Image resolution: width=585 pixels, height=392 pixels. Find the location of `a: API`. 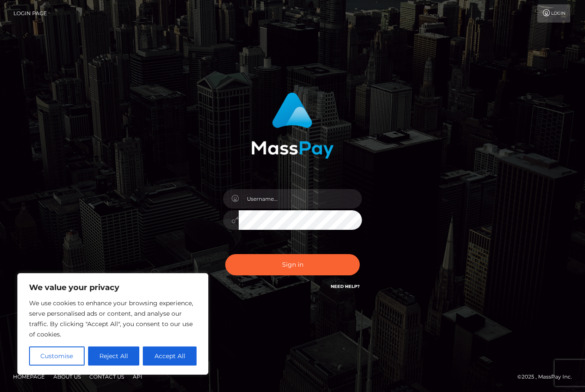

a: API is located at coordinates (138, 376).